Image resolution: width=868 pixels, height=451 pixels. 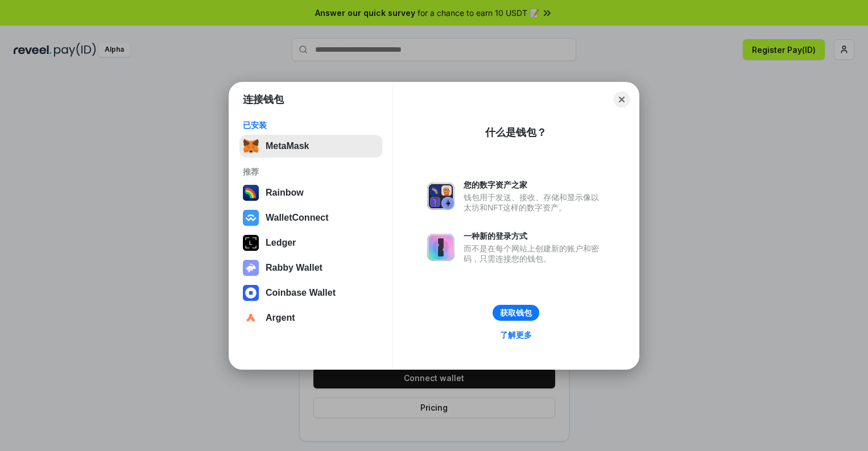 I want to click on div: MetaMask, so click(x=288, y=146).